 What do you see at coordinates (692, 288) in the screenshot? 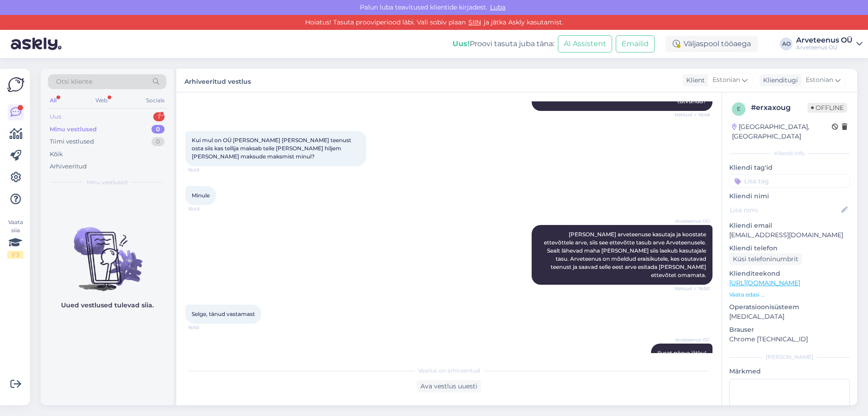
I see `span: Nähtud ✓ 16:50` at bounding box center [692, 288].